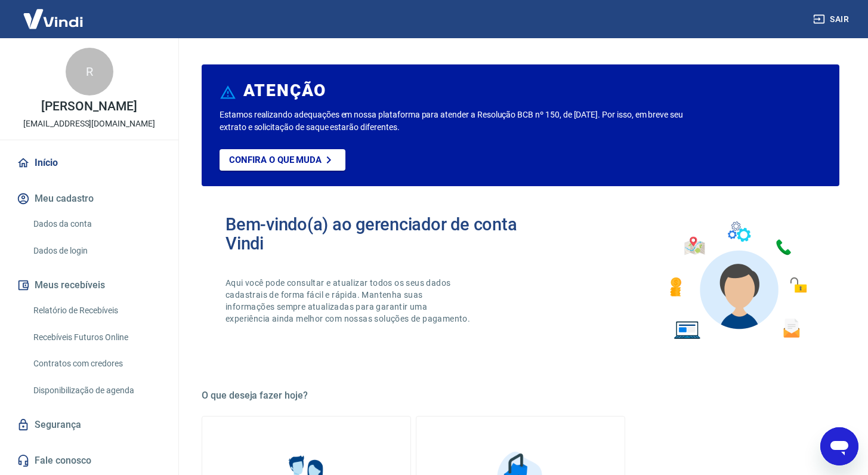 This screenshot has height=475, width=868. Describe the element at coordinates (89, 425) in the screenshot. I see `a: Segurança` at that location.